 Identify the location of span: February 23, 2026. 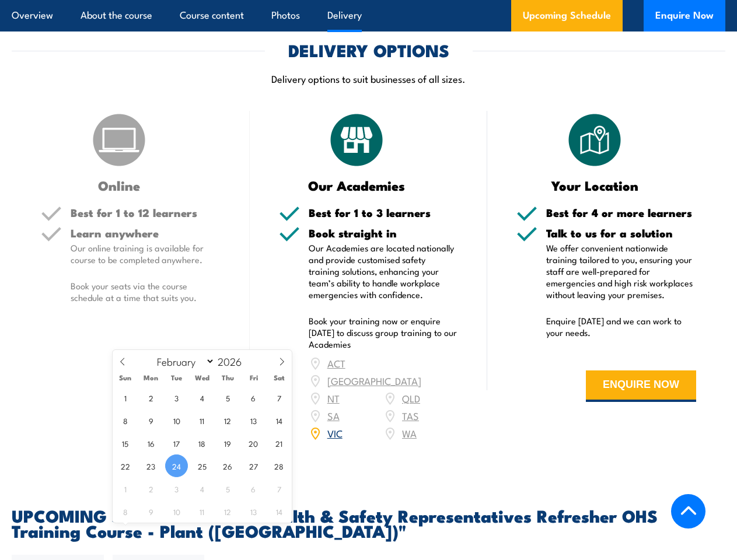
(150, 466).